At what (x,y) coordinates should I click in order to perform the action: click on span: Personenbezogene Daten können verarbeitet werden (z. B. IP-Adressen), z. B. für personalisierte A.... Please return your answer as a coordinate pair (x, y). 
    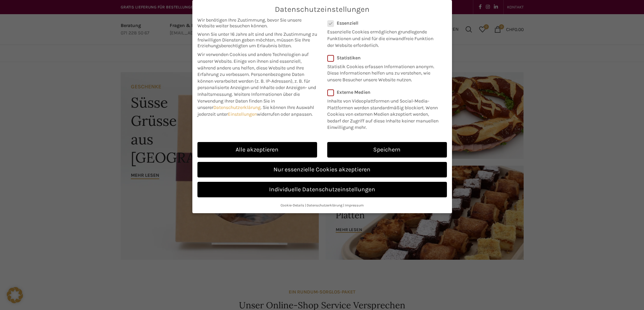
    Looking at the image, I should click on (256, 84).